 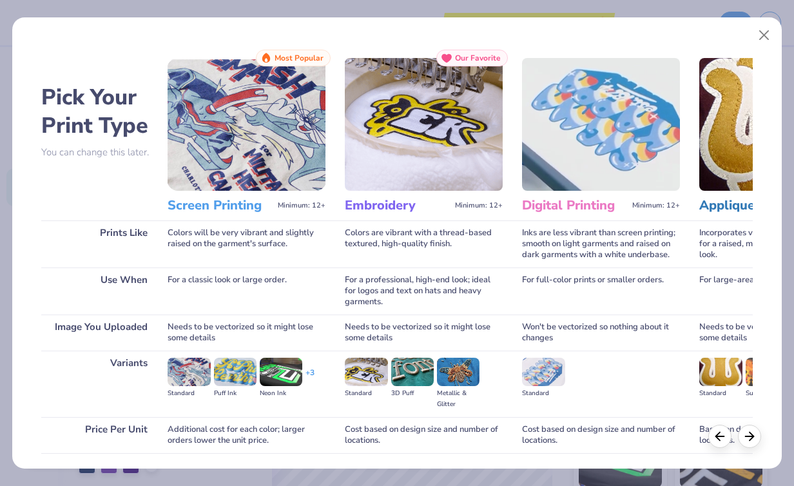 What do you see at coordinates (601, 333) in the screenshot?
I see `div: Won't be vectorized so nothing about it changes` at bounding box center [601, 333].